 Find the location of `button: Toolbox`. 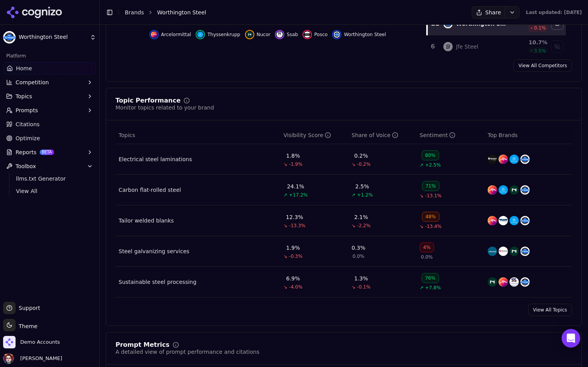

button: Toolbox is located at coordinates (50, 166).